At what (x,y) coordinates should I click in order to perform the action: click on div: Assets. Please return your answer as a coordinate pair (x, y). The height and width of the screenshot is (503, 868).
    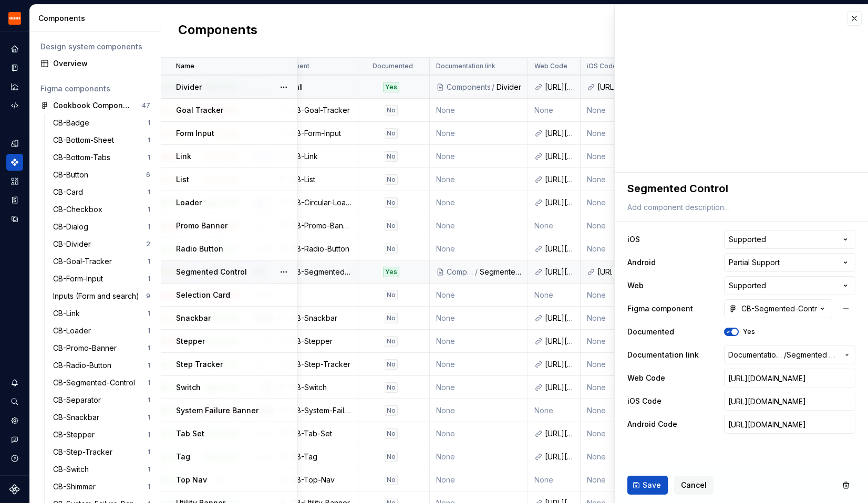
    Looking at the image, I should click on (14, 181).